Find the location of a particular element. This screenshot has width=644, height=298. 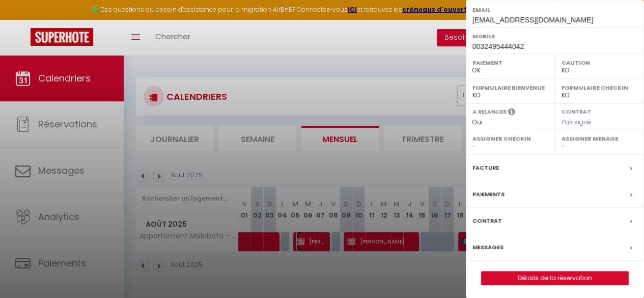

label: A relancer is located at coordinates (490, 111).